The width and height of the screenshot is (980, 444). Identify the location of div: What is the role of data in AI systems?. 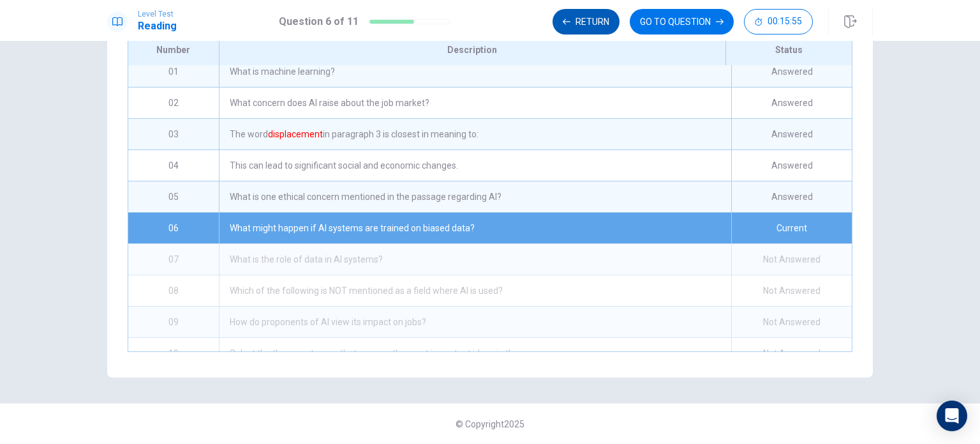
(475, 260).